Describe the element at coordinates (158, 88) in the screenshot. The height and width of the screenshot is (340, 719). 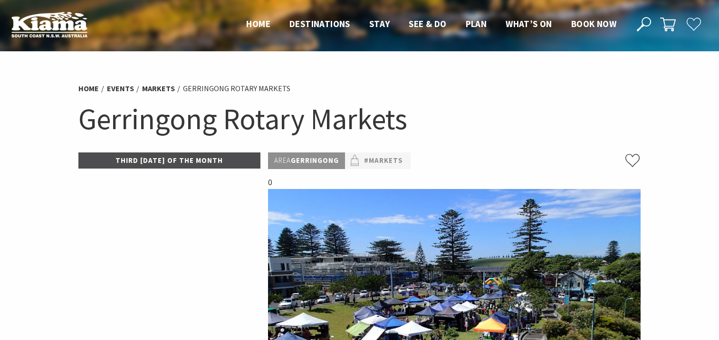
I see `a: Markets` at that location.